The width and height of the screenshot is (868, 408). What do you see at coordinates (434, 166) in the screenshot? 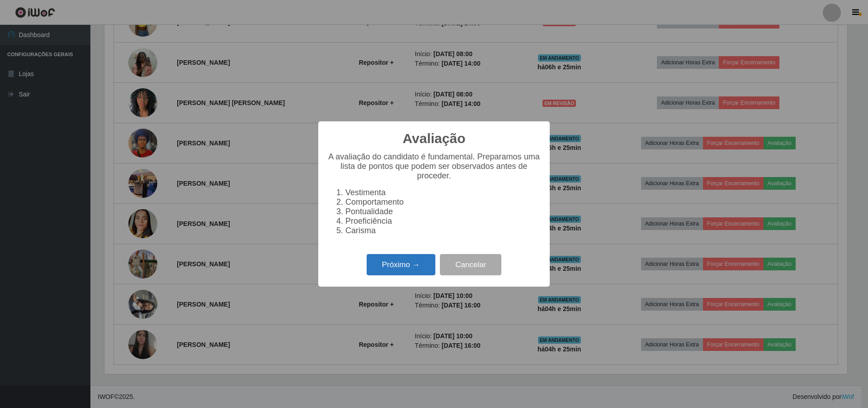
I see `p: A avaliação do candidato é fundamental. Preparamos uma lista de pontos que podem ser observados a...` at bounding box center [434, 166].